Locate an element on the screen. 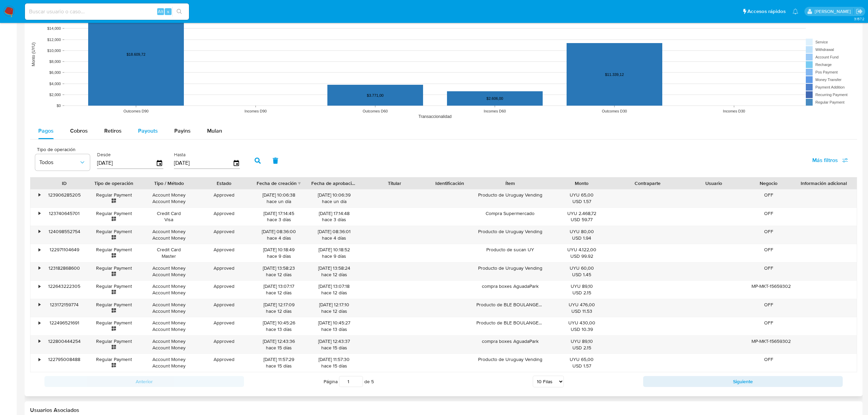 The width and height of the screenshot is (868, 415). button: search-icon is located at coordinates (179, 12).